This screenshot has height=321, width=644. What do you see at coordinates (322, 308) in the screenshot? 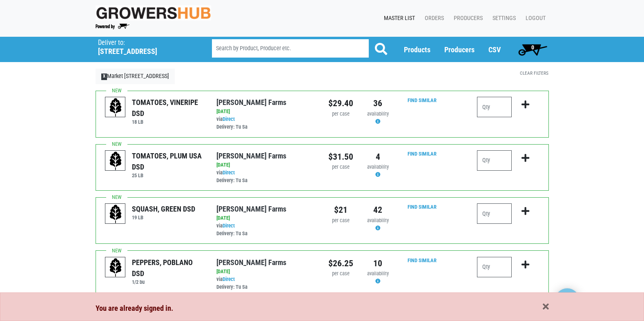
I see `div: You are already signed in.` at bounding box center [322, 308].